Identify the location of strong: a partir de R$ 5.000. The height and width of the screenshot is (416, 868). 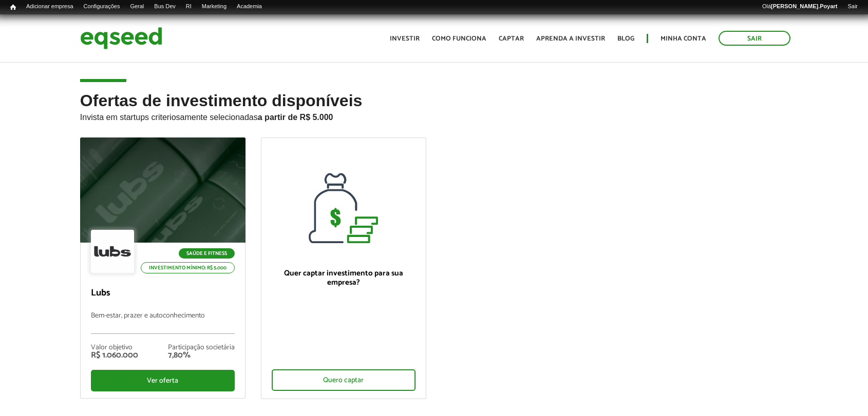
(295, 117).